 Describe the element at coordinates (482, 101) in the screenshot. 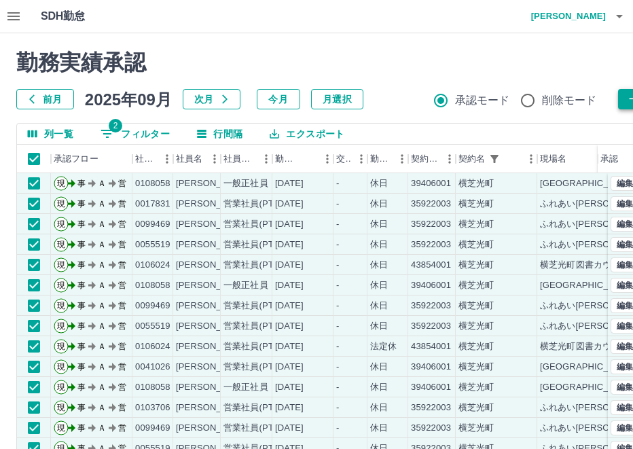

I see `span: 承認モード` at that location.